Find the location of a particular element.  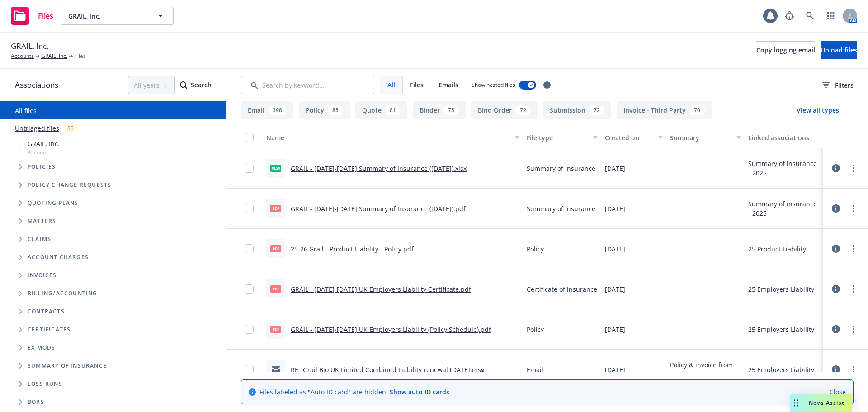

button: Policy is located at coordinates (324, 110).